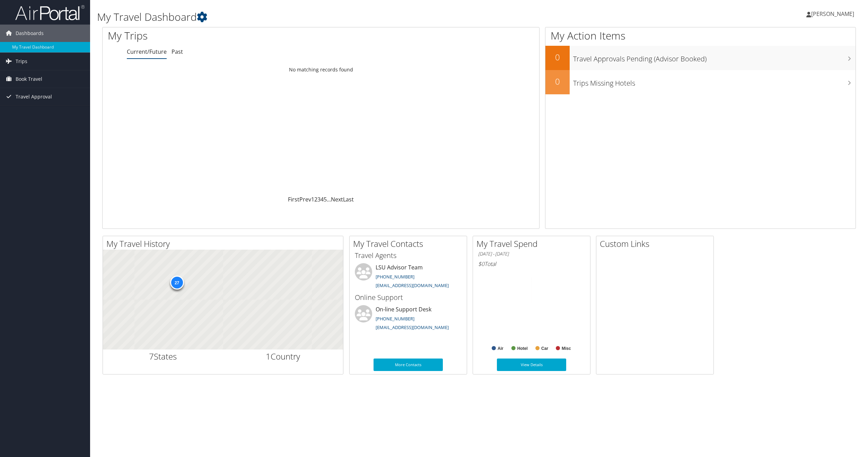 Image resolution: width=868 pixels, height=457 pixels. Describe the element at coordinates (352, 17) in the screenshot. I see `h1: My Travel Dashboard` at that location.